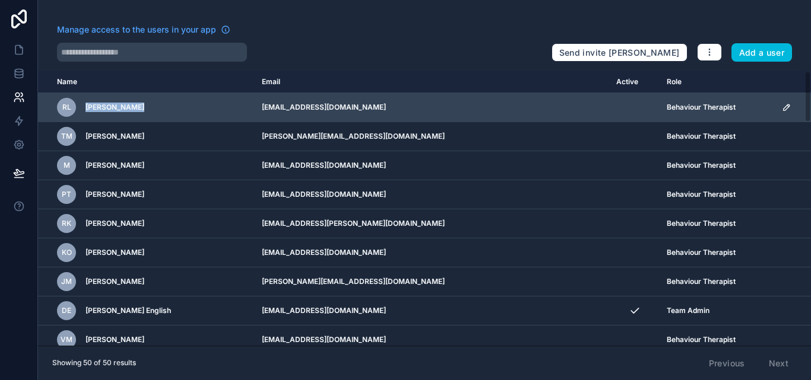 Image resolution: width=811 pixels, height=380 pixels. Describe the element at coordinates (66, 136) in the screenshot. I see `span: TM` at that location.